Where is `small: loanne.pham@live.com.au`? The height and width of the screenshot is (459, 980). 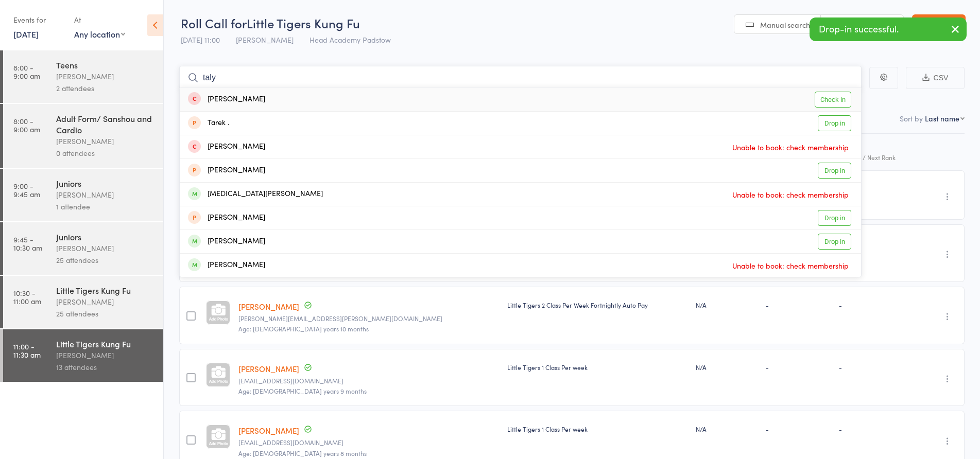 small: loanne.pham@live.com.au is located at coordinates (369, 318).